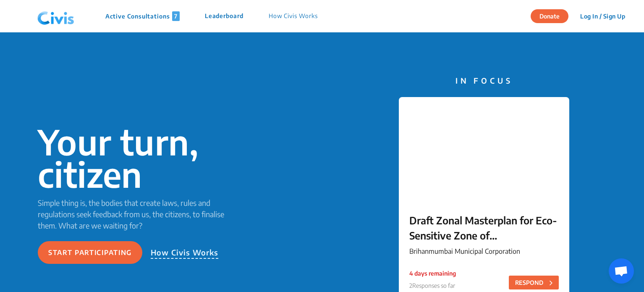 This screenshot has width=644, height=292. Describe the element at coordinates (534, 282) in the screenshot. I see `button: RESPOND` at that location.